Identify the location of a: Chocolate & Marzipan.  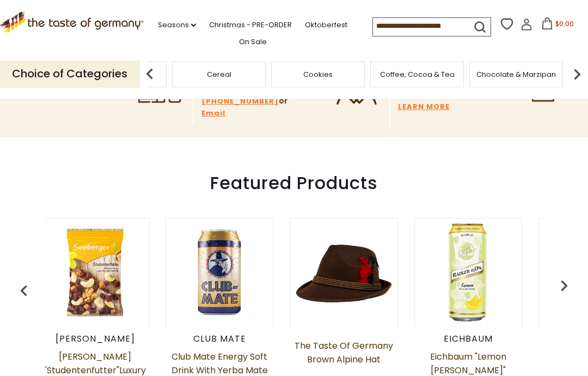
(516, 74).